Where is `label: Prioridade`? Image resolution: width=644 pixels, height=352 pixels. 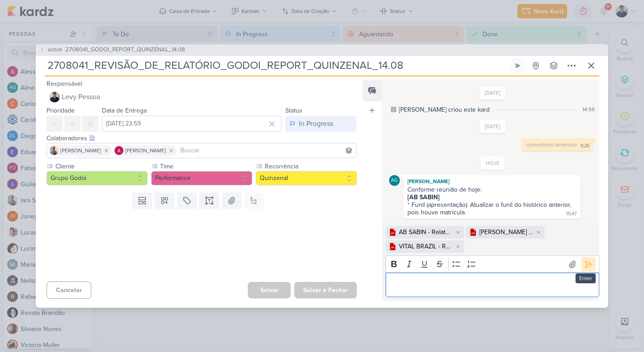 label: Prioridade is located at coordinates (60, 110).